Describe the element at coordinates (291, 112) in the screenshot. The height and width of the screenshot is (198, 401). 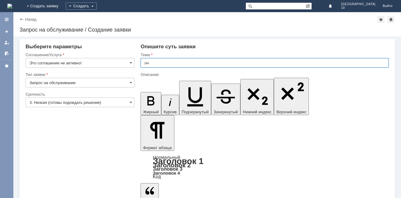
I see `span: Верхний индекс` at that location.